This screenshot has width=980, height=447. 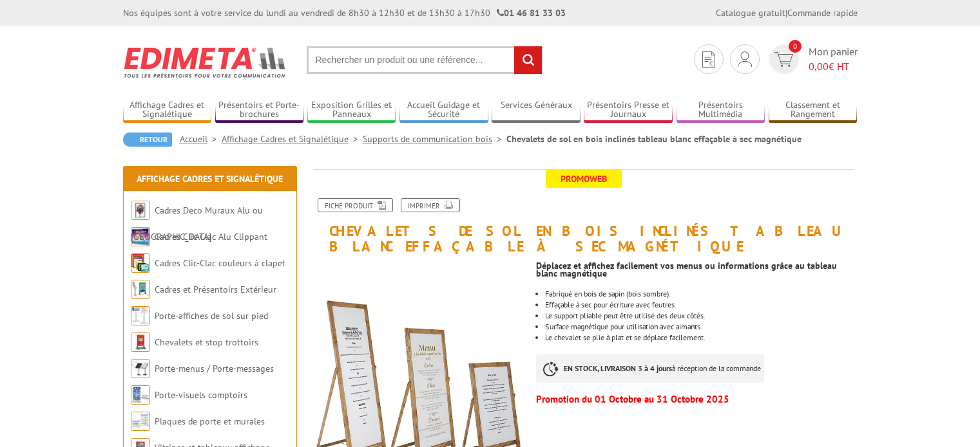 I want to click on a: Présentoirs Multimédia, so click(x=721, y=110).